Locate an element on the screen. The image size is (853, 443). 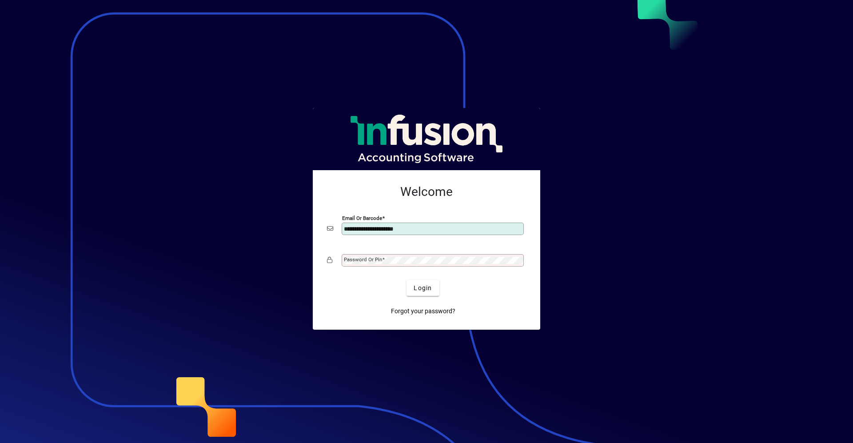
mat-label: Password or Pin is located at coordinates (363, 260).